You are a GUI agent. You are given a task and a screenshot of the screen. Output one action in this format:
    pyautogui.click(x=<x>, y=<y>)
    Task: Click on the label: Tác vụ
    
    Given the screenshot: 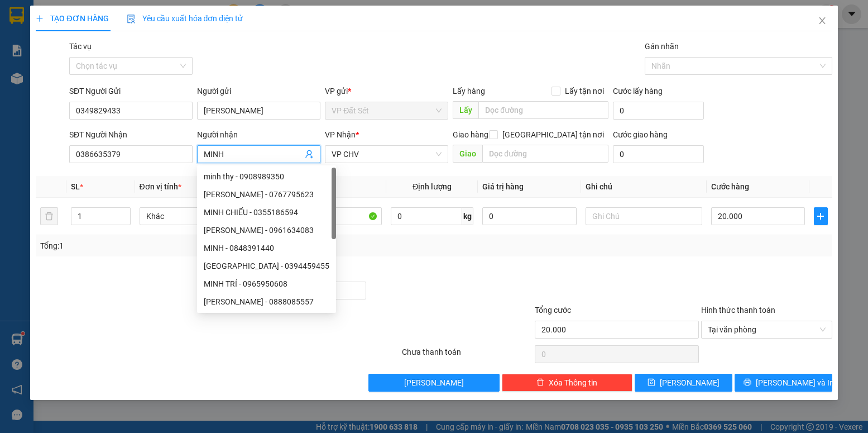 What is the action you would take?
    pyautogui.click(x=80, y=46)
    